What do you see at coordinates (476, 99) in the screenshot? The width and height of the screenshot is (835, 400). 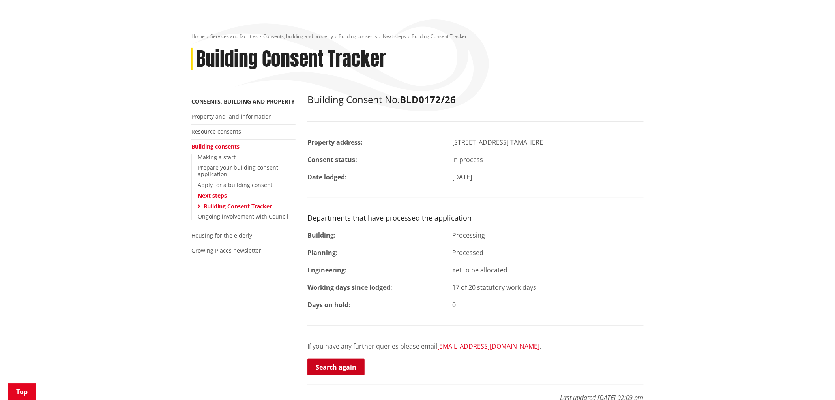 I see `h2: Building Consent No.` at bounding box center [476, 99].